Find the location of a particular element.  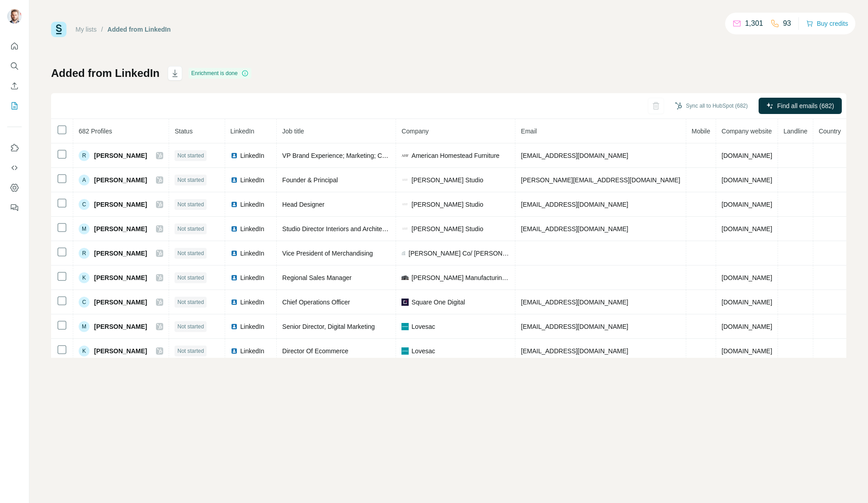

div: Enrichment is done is located at coordinates (220, 73).